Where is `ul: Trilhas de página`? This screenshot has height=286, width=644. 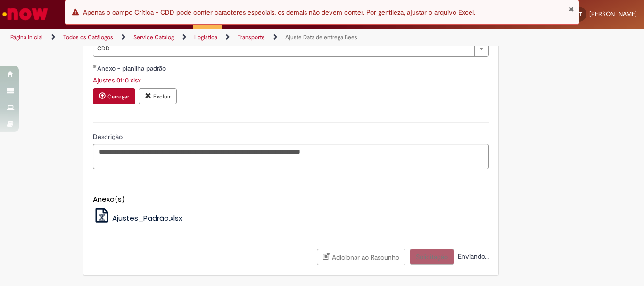
ul: Trilhas de página is located at coordinates (215, 37).